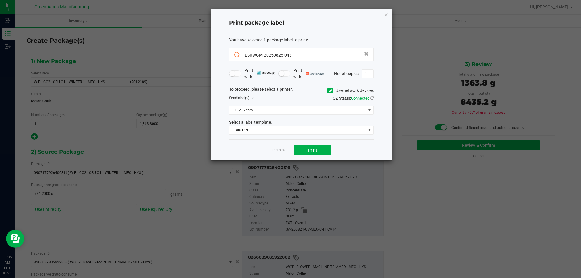  I want to click on button: Print, so click(312, 150).